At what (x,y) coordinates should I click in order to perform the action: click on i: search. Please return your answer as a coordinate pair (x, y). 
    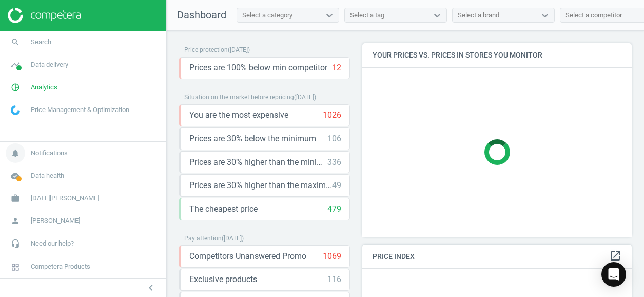
    Looking at the image, I should click on (15, 42).